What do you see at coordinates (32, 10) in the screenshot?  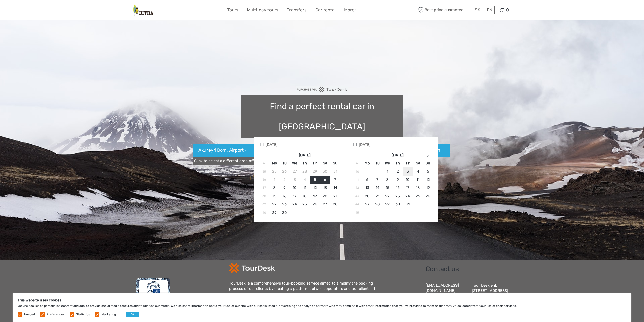 I see `p: We're away right now. Please check back later!` at bounding box center [32, 10].